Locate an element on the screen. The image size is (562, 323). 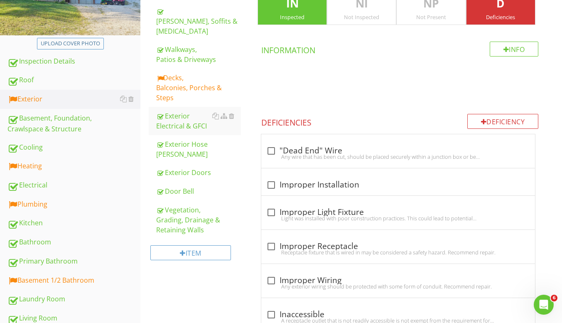
div: Basement 1/2 Bathroom is located at coordinates (74, 280).